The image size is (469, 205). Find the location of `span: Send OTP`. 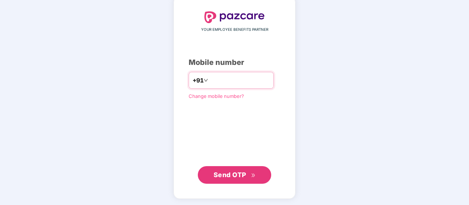

span: Send OTP is located at coordinates (230, 175).